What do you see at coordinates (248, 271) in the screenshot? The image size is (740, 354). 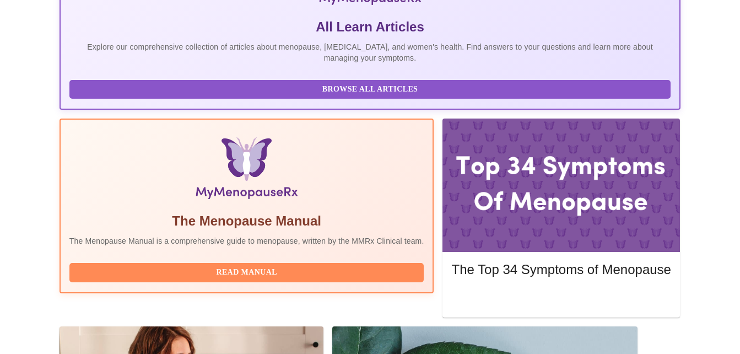 I see `a: Read Manual` at bounding box center [248, 271].